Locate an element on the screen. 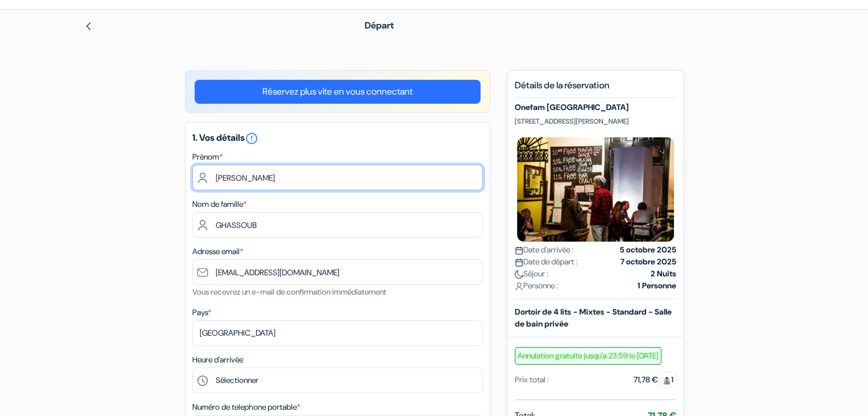  h5: 1. Vos détails is located at coordinates (337, 139).